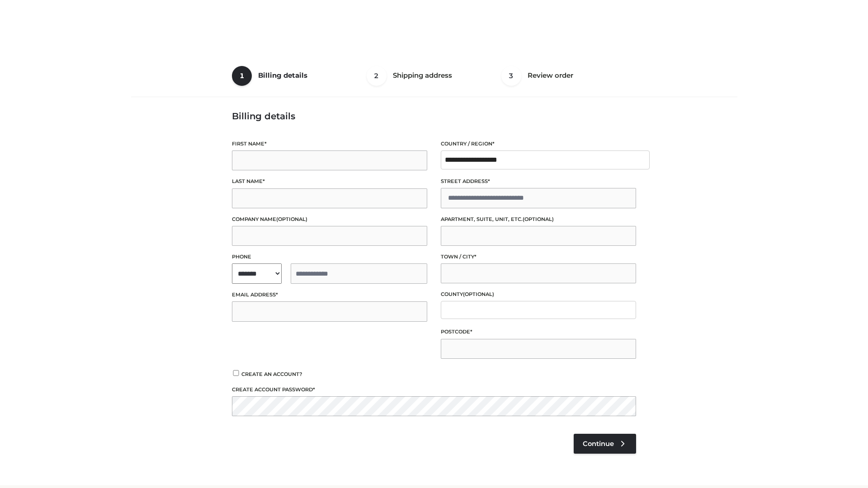  Describe the element at coordinates (539, 257) in the screenshot. I see `label: Town / City` at that location.